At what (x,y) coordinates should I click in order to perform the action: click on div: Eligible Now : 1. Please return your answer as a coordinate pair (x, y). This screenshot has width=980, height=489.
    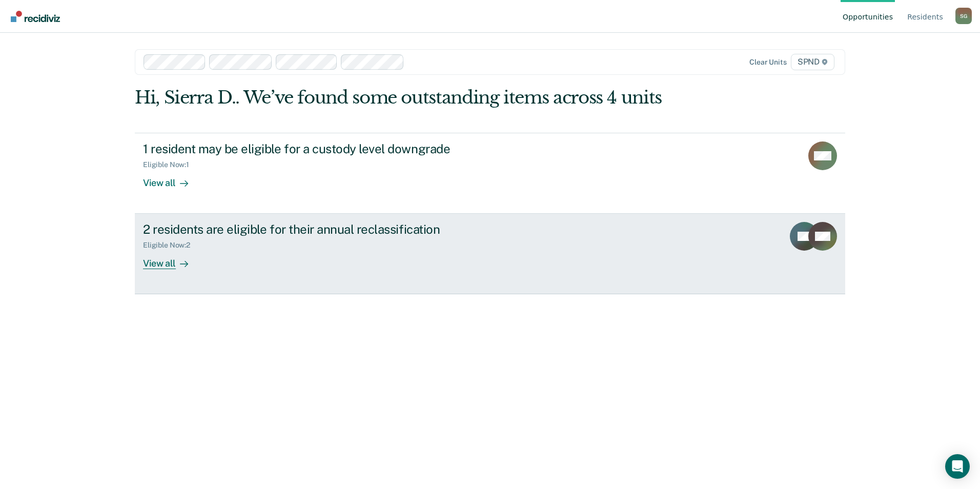
    Looking at the image, I should click on (170, 164).